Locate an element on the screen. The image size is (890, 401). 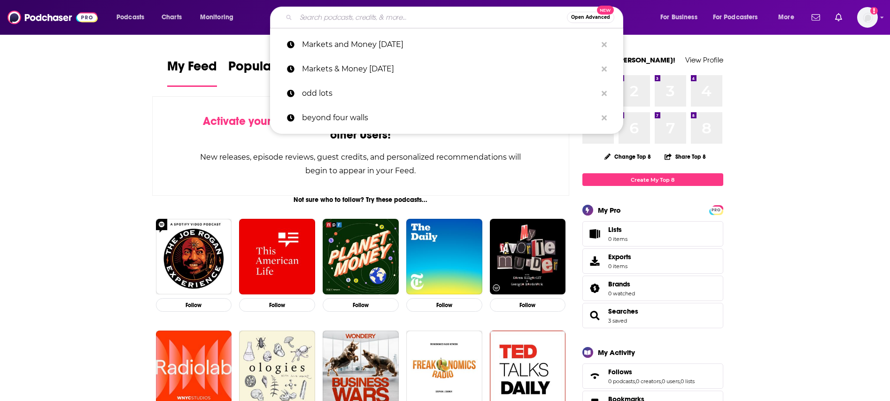
span: New is located at coordinates (605, 10).